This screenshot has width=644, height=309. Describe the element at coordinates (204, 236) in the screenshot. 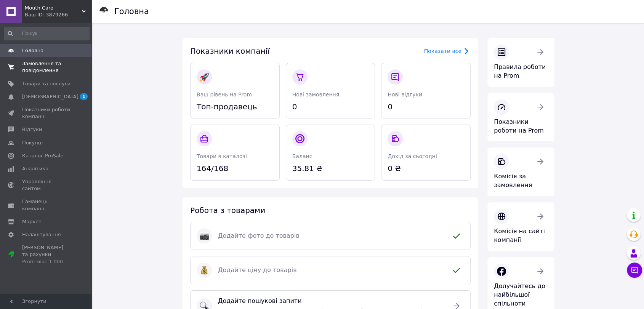

I see `img: :camera:` at that location.